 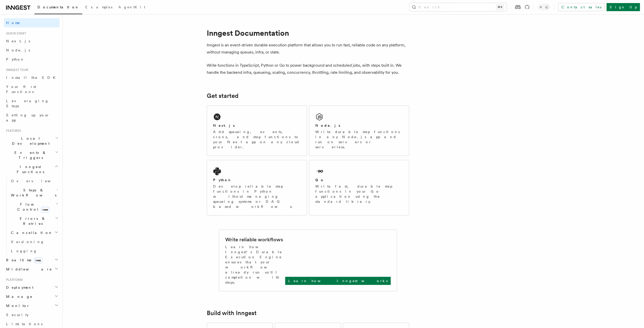 What do you see at coordinates (32, 287) in the screenshot?
I see `button: Deployment` at bounding box center [32, 287].